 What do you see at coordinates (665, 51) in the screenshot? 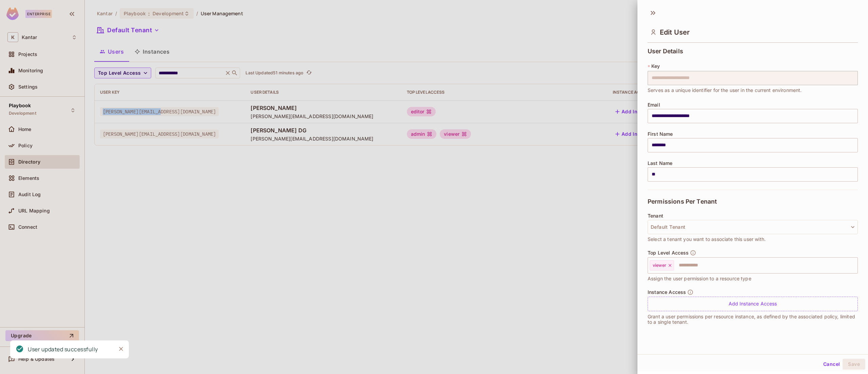
I see `span: User Details` at bounding box center [665, 51].